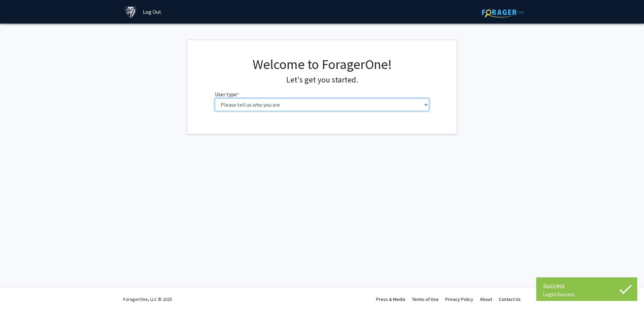 The height and width of the screenshot is (311, 644). I want to click on a: Privacy Policy, so click(459, 299).